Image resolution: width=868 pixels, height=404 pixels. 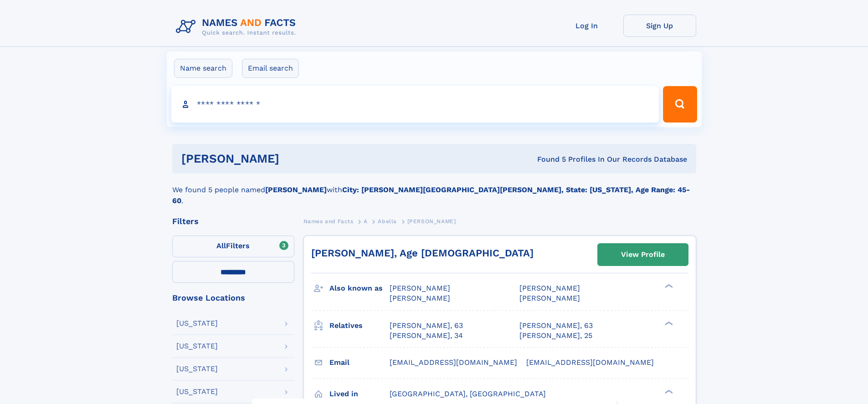 What do you see at coordinates (360, 288) in the screenshot?
I see `h3: Also known as` at bounding box center [360, 288].